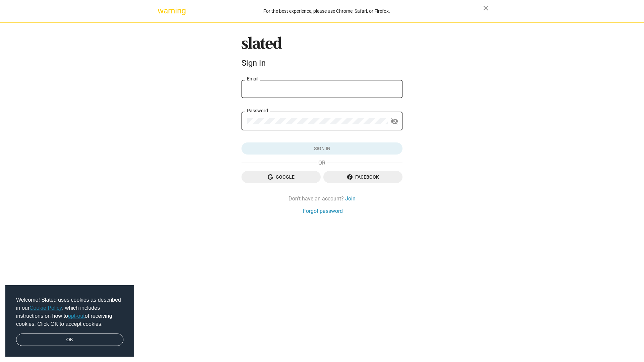  I want to click on a: Forgot password, so click(323, 210).